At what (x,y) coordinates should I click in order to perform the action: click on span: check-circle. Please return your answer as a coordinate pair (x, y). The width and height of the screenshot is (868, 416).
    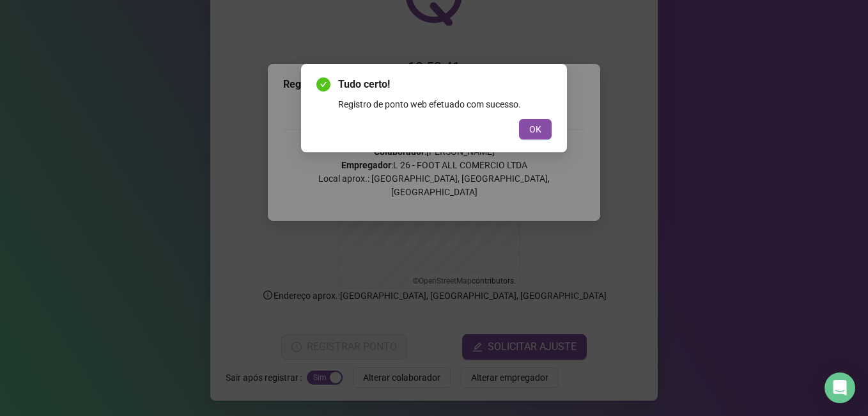
    Looking at the image, I should click on (323, 85).